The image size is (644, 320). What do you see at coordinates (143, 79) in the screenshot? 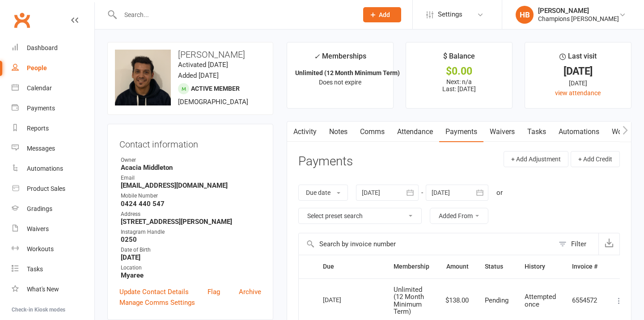
I see `img: image1563879386.png` at bounding box center [143, 79].